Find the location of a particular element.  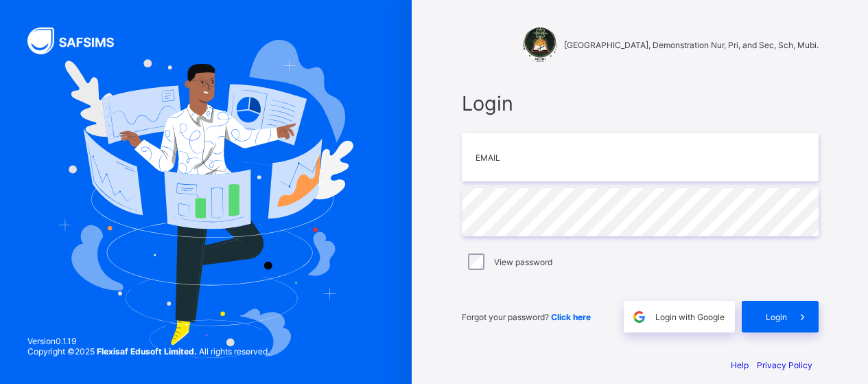

img: SAFSIMS Logo is located at coordinates (79, 41).